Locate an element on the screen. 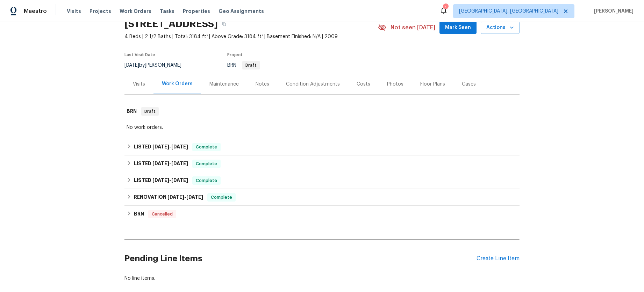  div: Floor Plans is located at coordinates (433, 84).